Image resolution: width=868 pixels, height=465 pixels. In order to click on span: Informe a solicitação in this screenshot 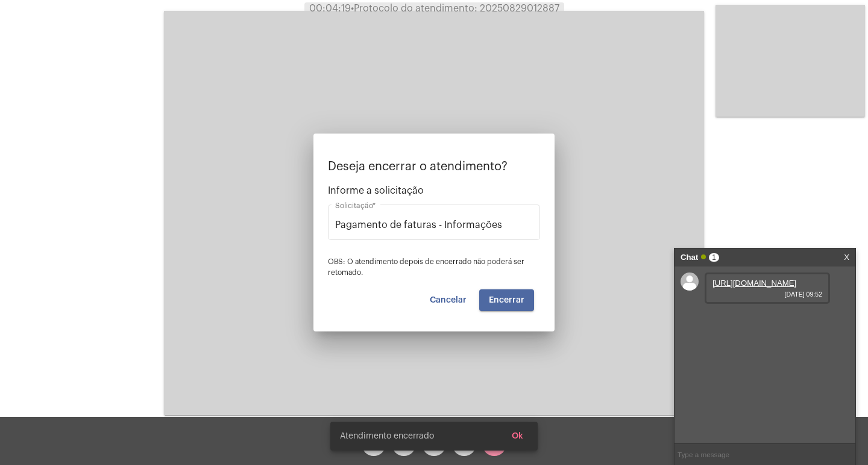, I will do `click(434, 191)`.